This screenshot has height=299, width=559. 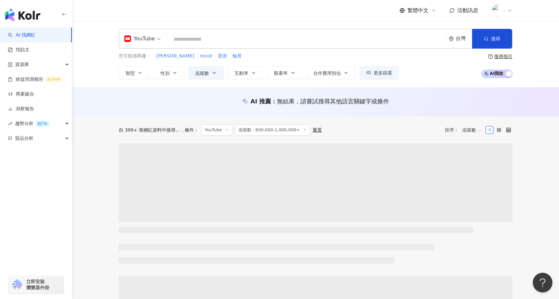 What do you see at coordinates (130, 73) in the screenshot?
I see `span: 類型` at bounding box center [130, 73].